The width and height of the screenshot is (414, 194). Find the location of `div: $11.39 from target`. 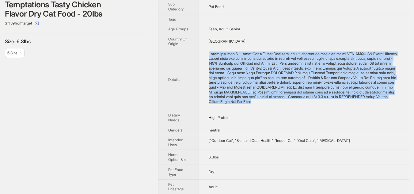

div: $11.39 from target is located at coordinates (77, 23).